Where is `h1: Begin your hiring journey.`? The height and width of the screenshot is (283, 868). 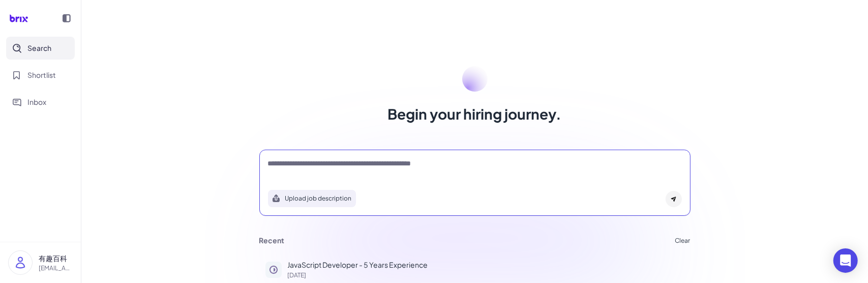
h1: Begin your hiring journey. is located at coordinates (475, 114).